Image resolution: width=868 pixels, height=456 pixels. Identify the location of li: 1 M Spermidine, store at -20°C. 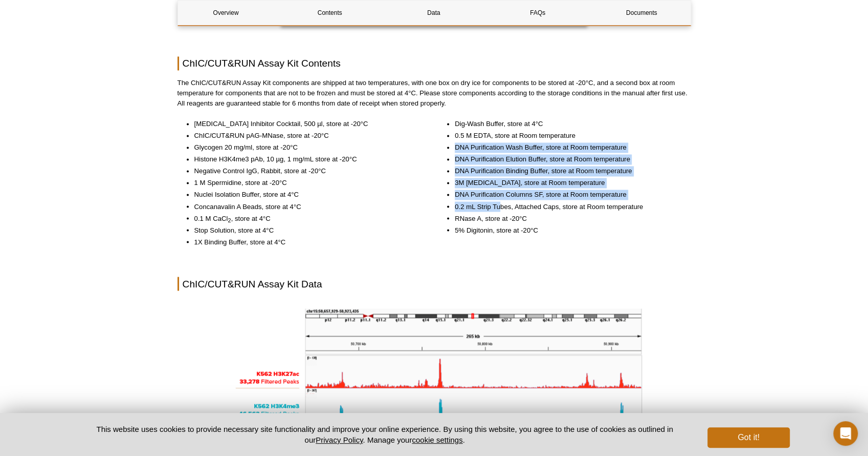
(307, 183).